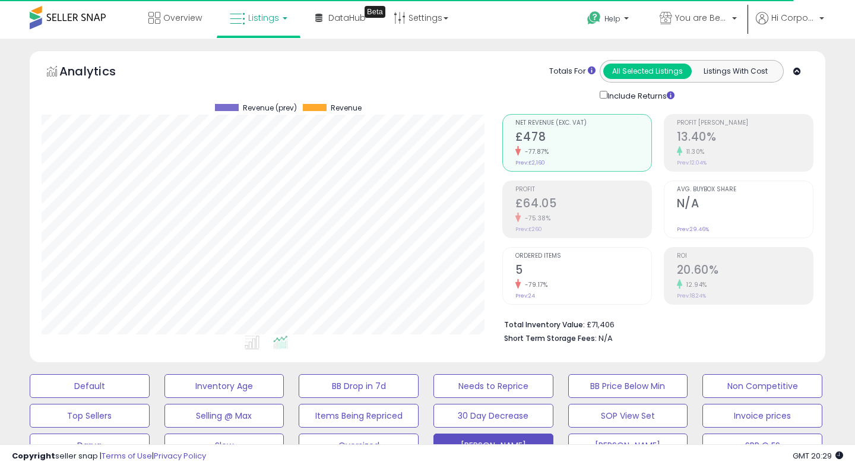 This screenshot has width=855, height=468. Describe the element at coordinates (655, 324) in the screenshot. I see `li: £71,406` at that location.